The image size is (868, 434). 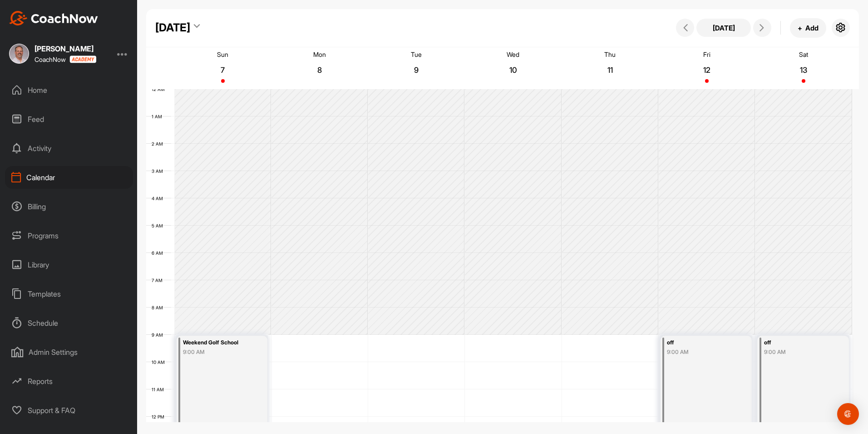 I want to click on div: Schedule, so click(x=69, y=323).